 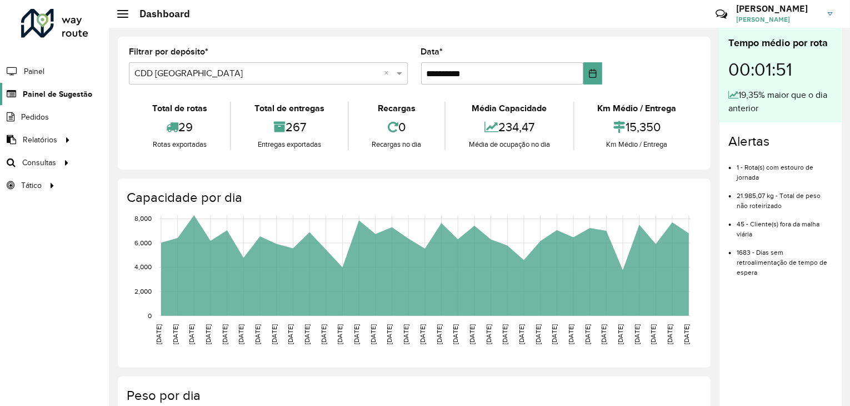 I want to click on h4: Capacidade por dia, so click(x=413, y=197).